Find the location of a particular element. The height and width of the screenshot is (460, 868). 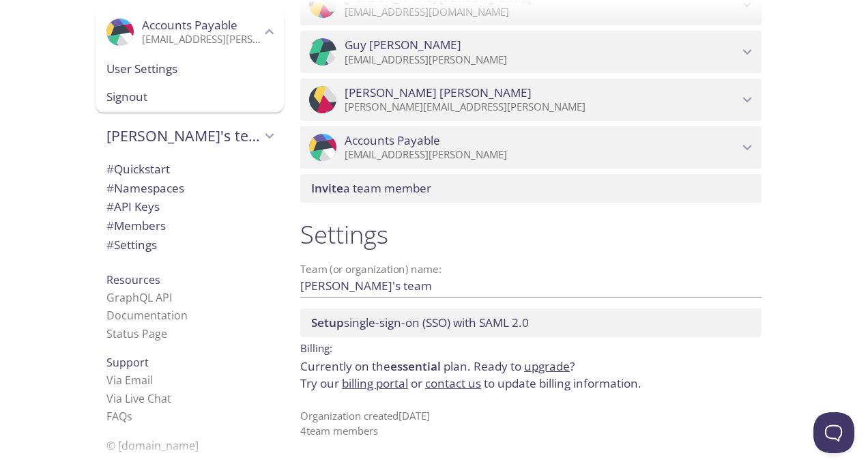

span: Try our or to update billing information. is located at coordinates (471, 383).